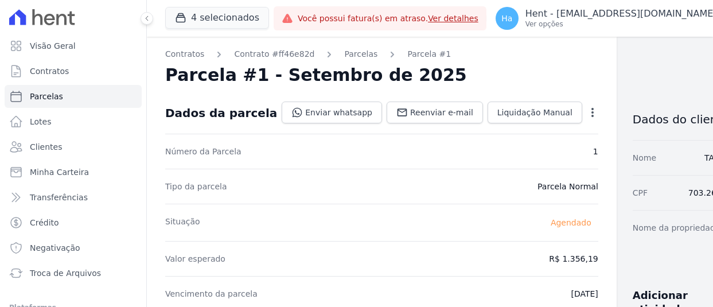  What do you see at coordinates (46, 96) in the screenshot?
I see `span: Parcelas` at bounding box center [46, 96].